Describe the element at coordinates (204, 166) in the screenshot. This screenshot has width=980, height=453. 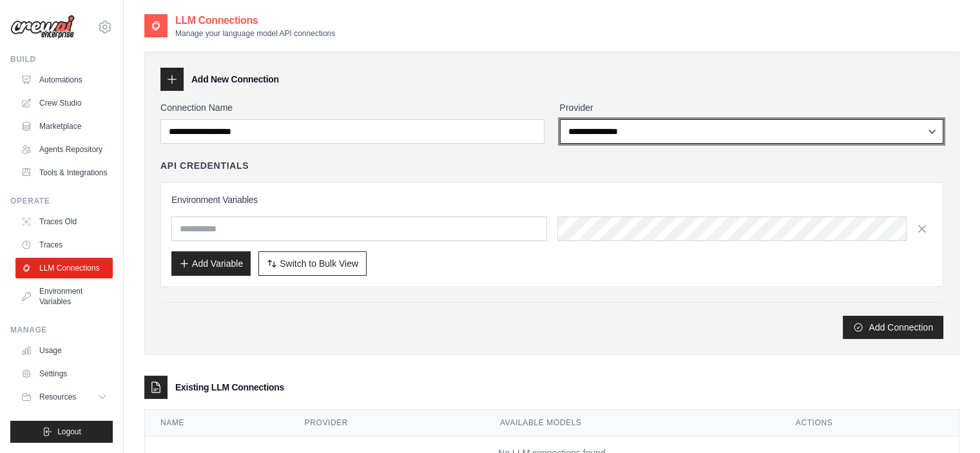
I see `h4: API Credentials` at that location.